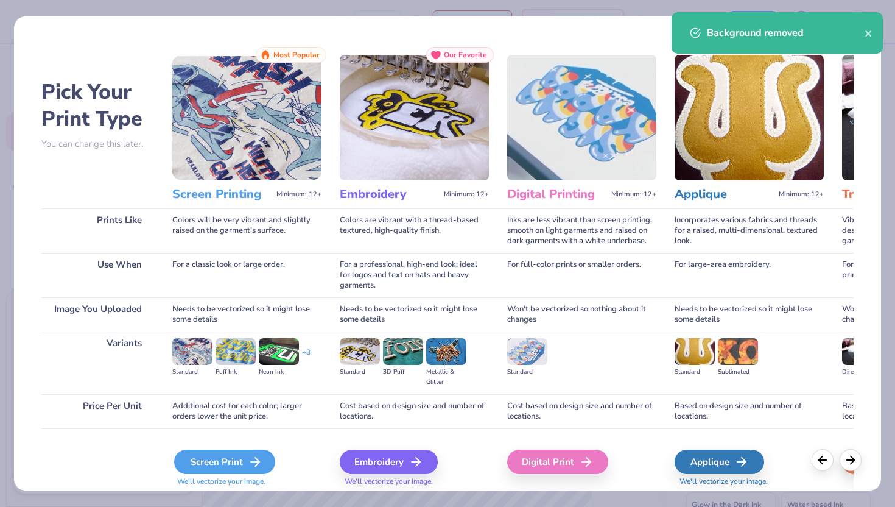  I want to click on div: 3D Puff, so click(403, 372).